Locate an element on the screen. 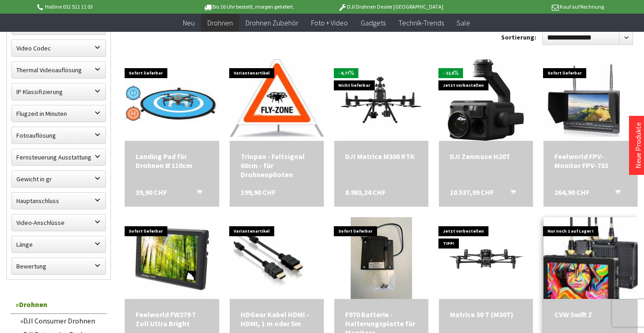 This screenshot has width=644, height=333. img: Landing Pad für Drohnen Ø 110cm is located at coordinates (171, 100).